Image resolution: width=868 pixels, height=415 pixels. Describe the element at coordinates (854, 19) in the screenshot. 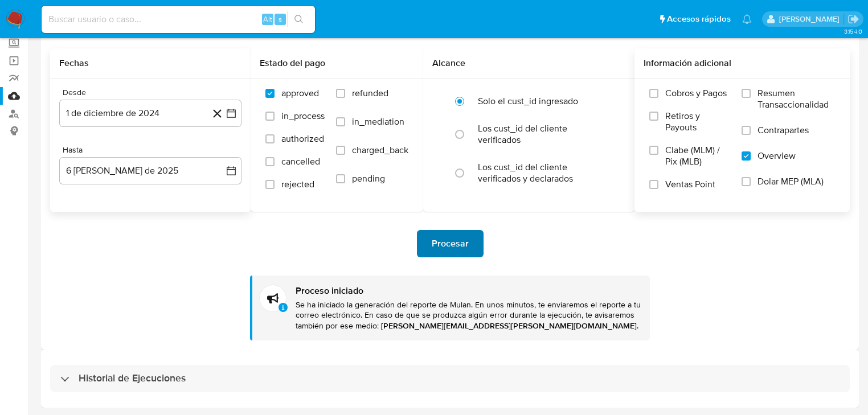

I see `a: Salir` at that location.